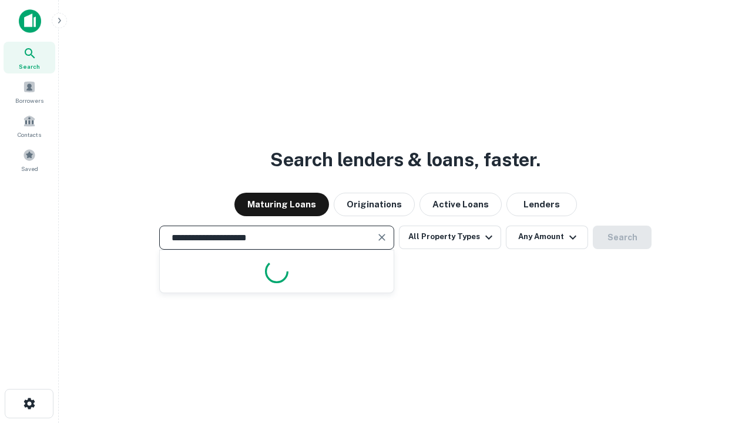 Image resolution: width=752 pixels, height=423 pixels. What do you see at coordinates (29, 126) in the screenshot?
I see `a: Contacts` at bounding box center [29, 126].